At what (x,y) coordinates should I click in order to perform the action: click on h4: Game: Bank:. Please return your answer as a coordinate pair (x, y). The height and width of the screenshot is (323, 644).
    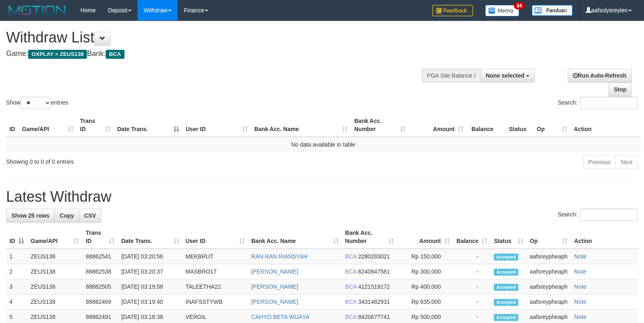
    Looking at the image, I should click on (213, 54).